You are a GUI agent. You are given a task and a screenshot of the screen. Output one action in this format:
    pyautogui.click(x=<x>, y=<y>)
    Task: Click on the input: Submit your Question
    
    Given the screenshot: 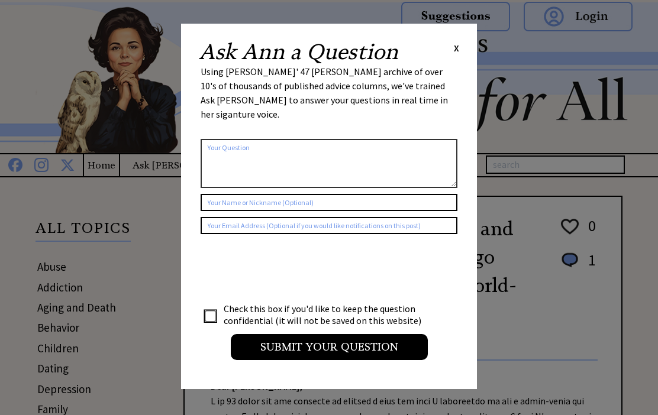 What is the action you would take?
    pyautogui.click(x=329, y=347)
    